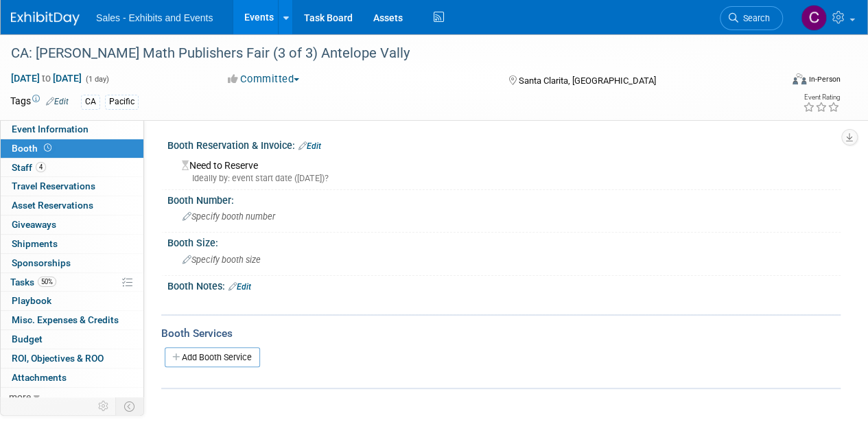  What do you see at coordinates (65, 320) in the screenshot?
I see `span: Misc. Expenses & Credits` at bounding box center [65, 320].